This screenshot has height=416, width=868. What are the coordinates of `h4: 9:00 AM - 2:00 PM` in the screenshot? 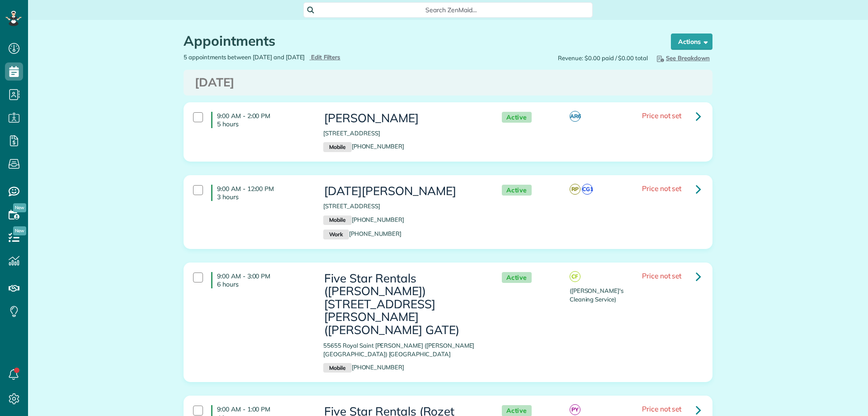 It's located at (260, 120).